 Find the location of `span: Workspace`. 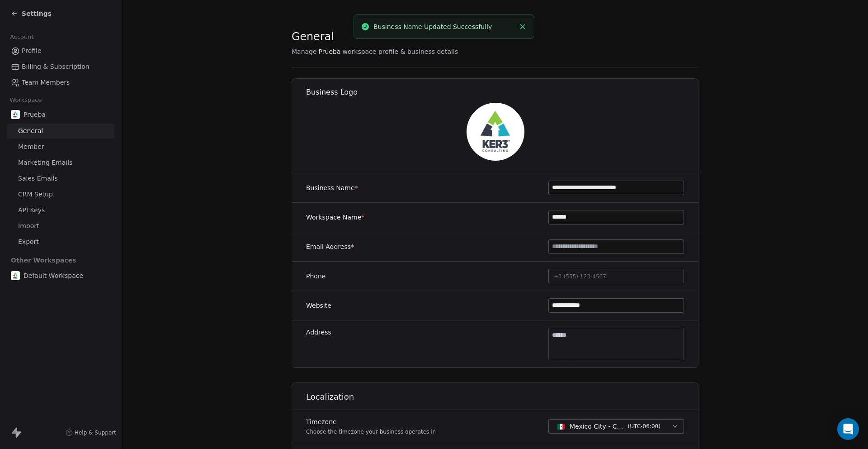

span: Workspace is located at coordinates (26, 100).